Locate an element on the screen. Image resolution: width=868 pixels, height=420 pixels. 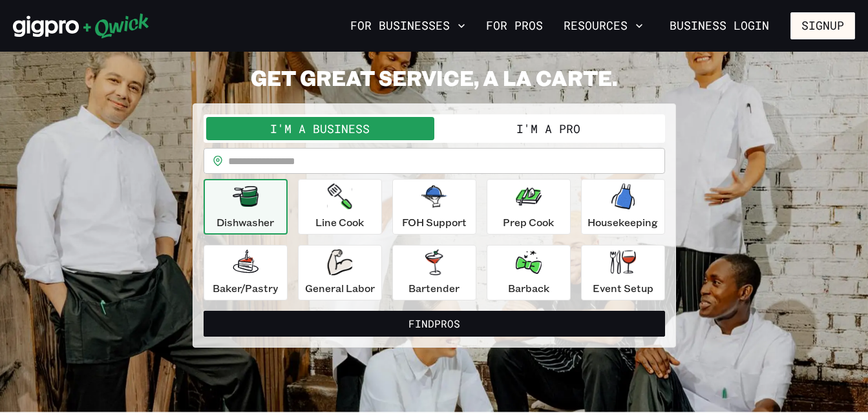
a: Business Login is located at coordinates (719, 25).